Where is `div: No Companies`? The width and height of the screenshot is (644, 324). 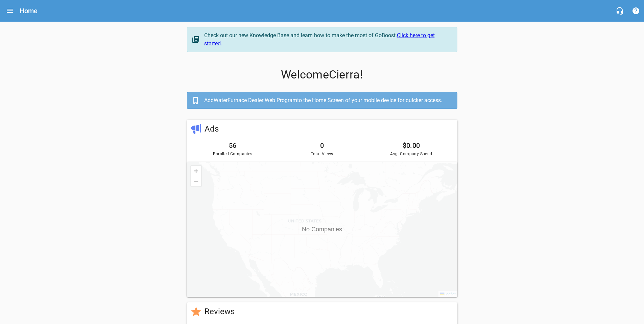
div: No Companies is located at coordinates (322, 229).